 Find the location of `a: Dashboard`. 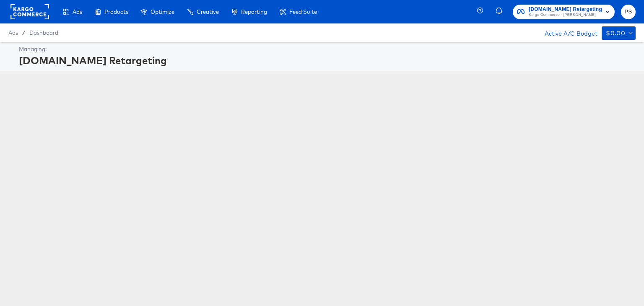

a: Dashboard is located at coordinates (44, 33).